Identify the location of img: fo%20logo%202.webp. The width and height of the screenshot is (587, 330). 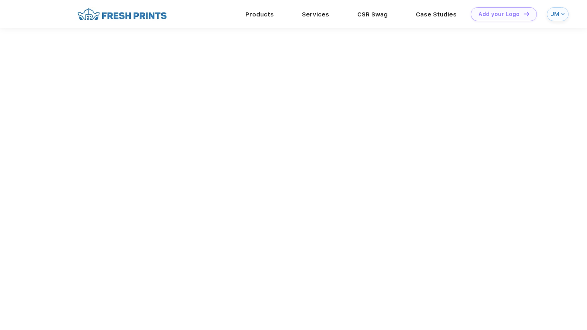
(122, 14).